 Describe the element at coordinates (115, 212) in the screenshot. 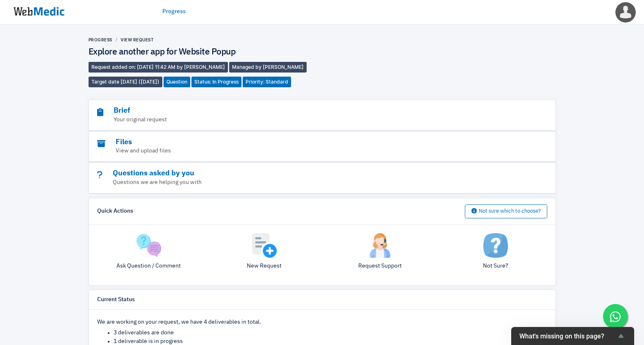

I see `h6: Quick Actions` at that location.